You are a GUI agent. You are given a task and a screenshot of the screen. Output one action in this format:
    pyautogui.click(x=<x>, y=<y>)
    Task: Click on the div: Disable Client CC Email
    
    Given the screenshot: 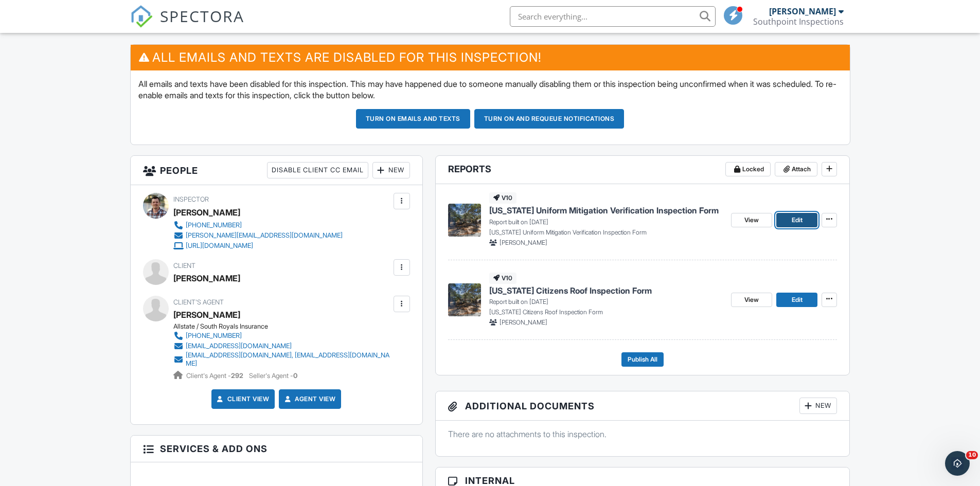 What is the action you would take?
    pyautogui.click(x=318, y=170)
    